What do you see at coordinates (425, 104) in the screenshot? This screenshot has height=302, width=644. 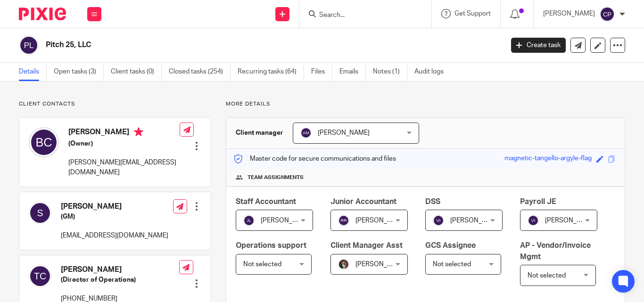 I see `p: More details` at bounding box center [425, 104].